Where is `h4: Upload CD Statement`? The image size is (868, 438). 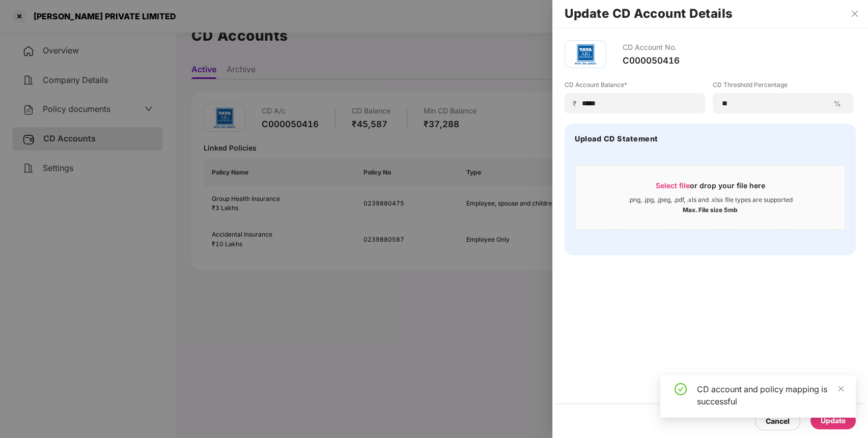
h4: Upload CD Statement is located at coordinates (616, 139).